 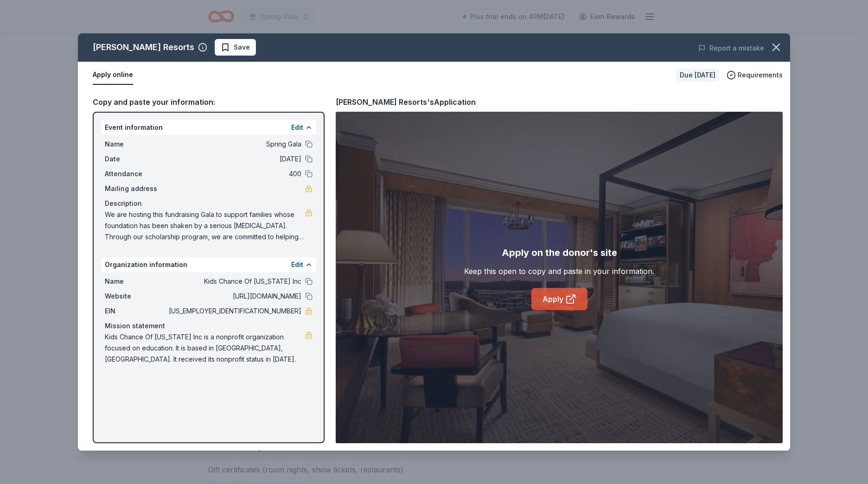 What do you see at coordinates (234, 144) in the screenshot?
I see `span: Spring Gala` at bounding box center [234, 144].